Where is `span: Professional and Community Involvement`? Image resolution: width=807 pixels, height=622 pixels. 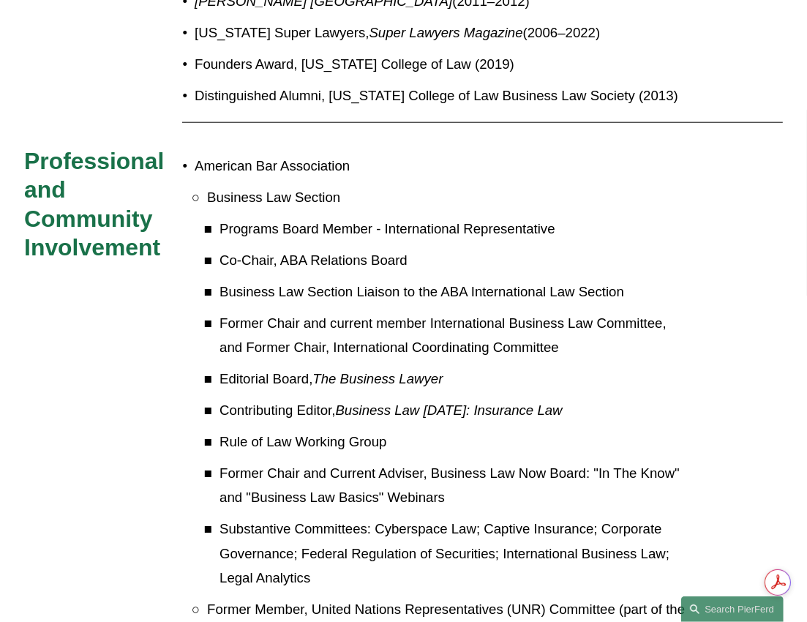
span: Professional and Community Involvement is located at coordinates (97, 204).